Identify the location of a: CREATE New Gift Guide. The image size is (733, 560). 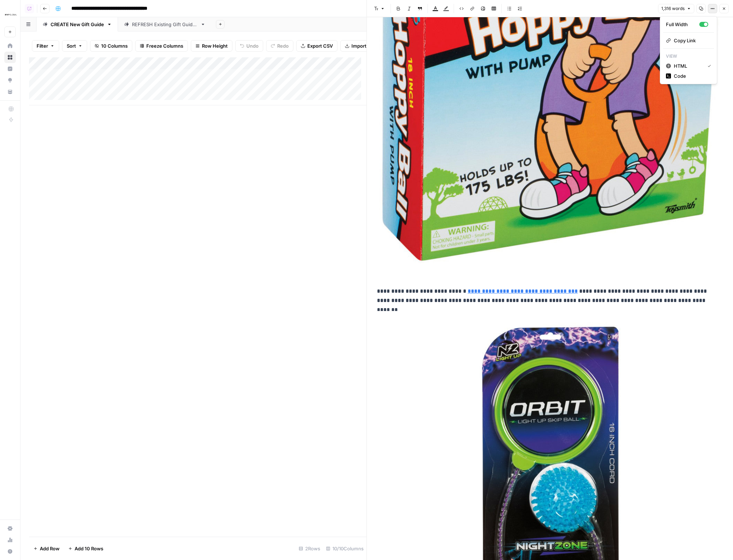
(77, 24).